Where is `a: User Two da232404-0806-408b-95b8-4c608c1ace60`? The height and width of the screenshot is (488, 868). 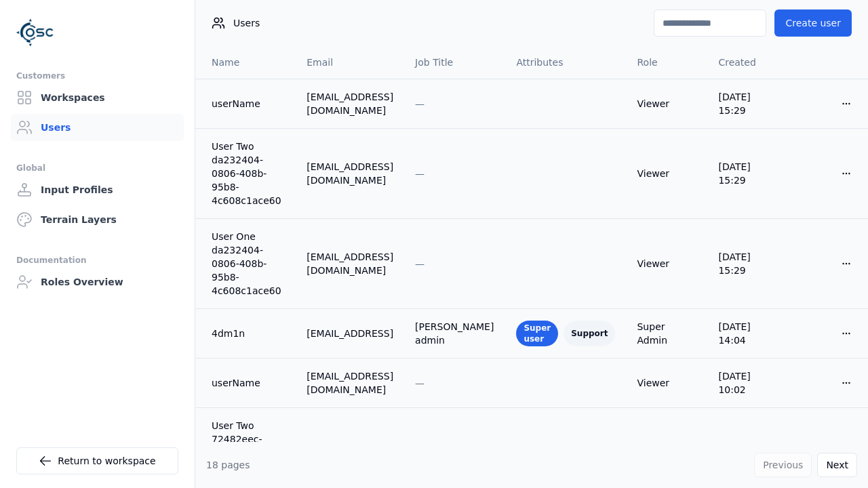
a: User Two da232404-0806-408b-95b8-4c608c1ace60 is located at coordinates (248, 173).